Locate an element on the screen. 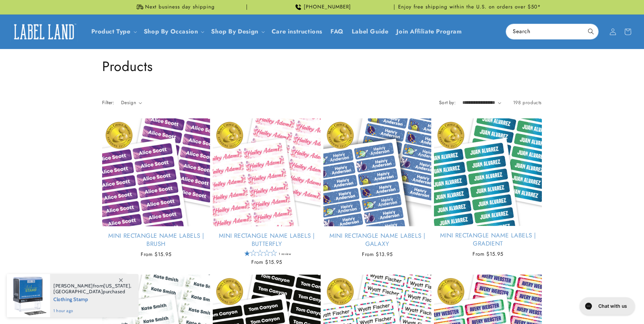  span: 198 products is located at coordinates (527, 103).